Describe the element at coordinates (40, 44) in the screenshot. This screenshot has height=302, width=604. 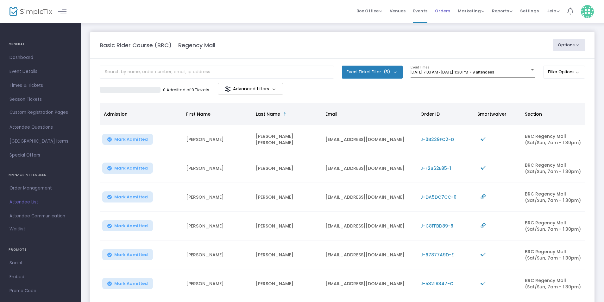
I see `h4: GENERAL` at that location.